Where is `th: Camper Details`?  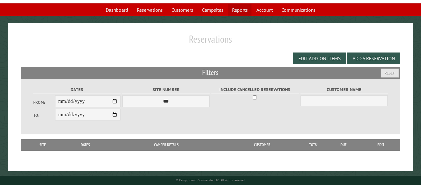 th: Camper Details is located at coordinates (166, 145).